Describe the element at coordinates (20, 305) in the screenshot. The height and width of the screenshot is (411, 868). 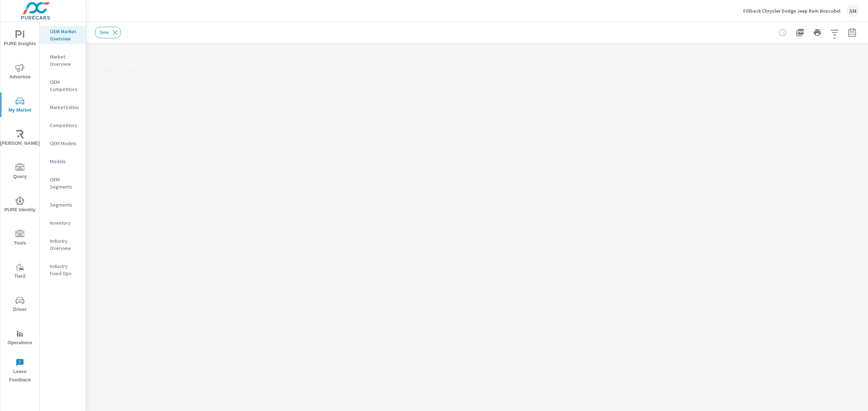
I see `span: Driver` at that location.